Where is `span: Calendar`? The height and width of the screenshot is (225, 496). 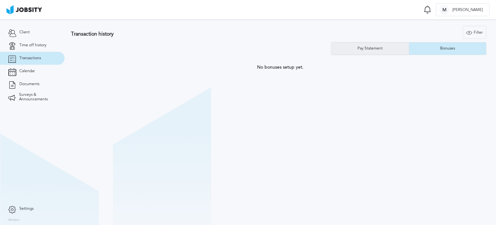 span: Calendar is located at coordinates (27, 71).